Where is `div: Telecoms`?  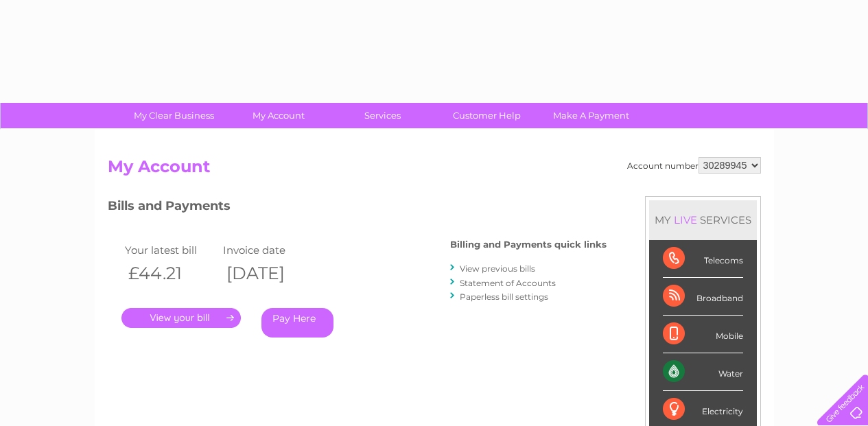 div: Telecoms is located at coordinates (703, 259).